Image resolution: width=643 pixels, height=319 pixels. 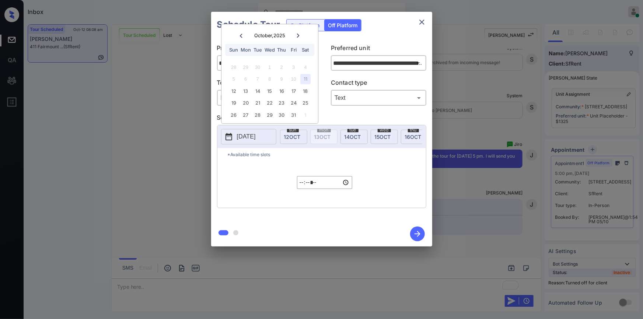 What do you see at coordinates (281, 79) in the screenshot?
I see `div: Not available Thursday, October 9th, 2025` at bounding box center [281, 79].